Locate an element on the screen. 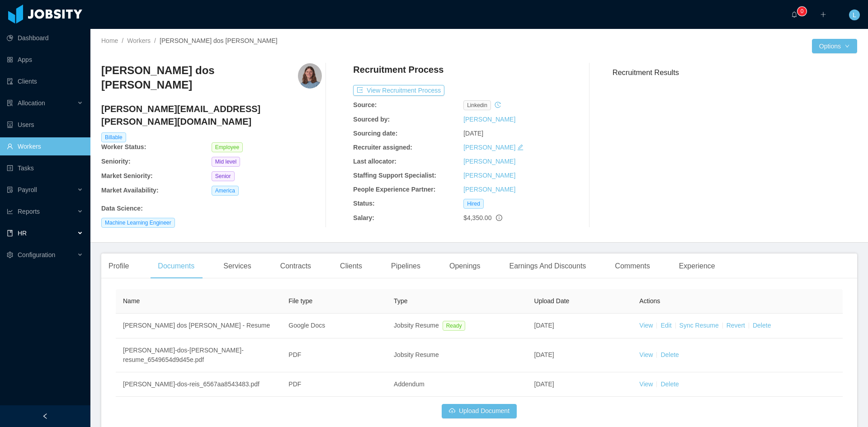  button: icon: exportView Recruitment Process is located at coordinates (399, 90).